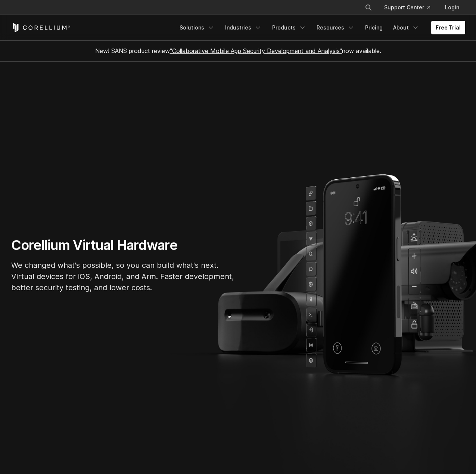 This screenshot has height=474, width=476. I want to click on a: Free Trial, so click(448, 27).